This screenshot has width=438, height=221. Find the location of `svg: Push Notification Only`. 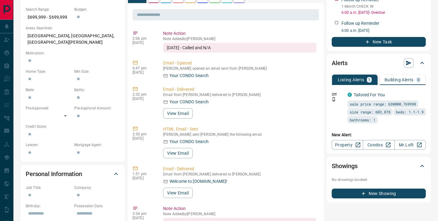

svg: Push Notification Only is located at coordinates (333, 99).